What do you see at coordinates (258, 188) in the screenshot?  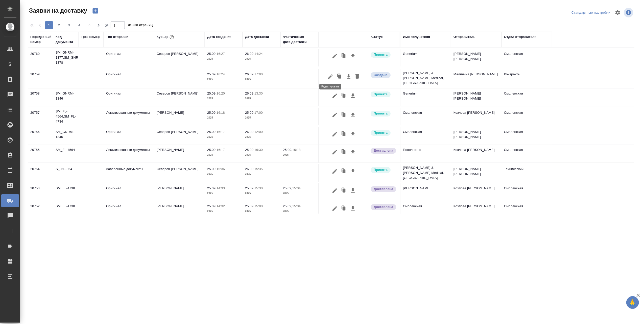 I see `p: 15:30` at bounding box center [258, 188].